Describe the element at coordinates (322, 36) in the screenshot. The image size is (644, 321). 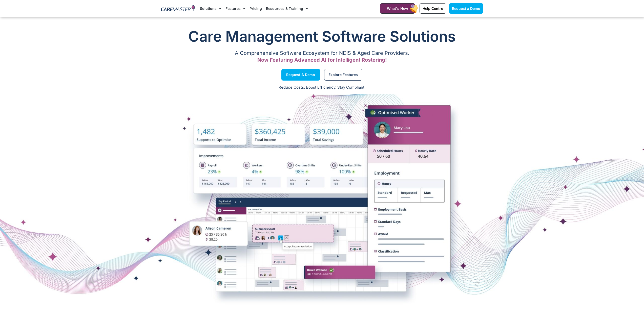
I see `h1: Care Management Software Solutions` at that location.